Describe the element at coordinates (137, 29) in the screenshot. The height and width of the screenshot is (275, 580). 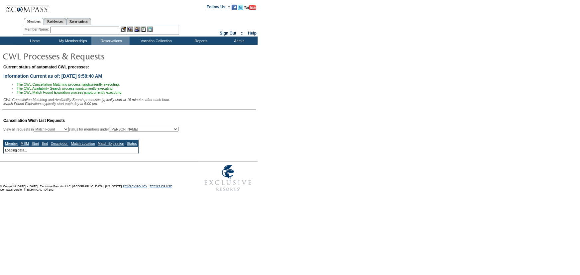
I see `img: Impersonate` at that location.